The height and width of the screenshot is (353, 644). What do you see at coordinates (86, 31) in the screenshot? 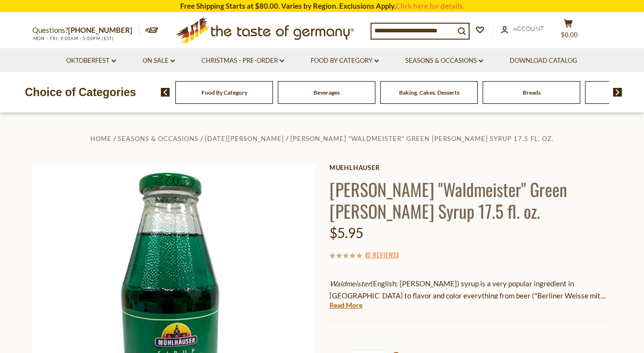
I see `p: Questions?` at bounding box center [86, 31].